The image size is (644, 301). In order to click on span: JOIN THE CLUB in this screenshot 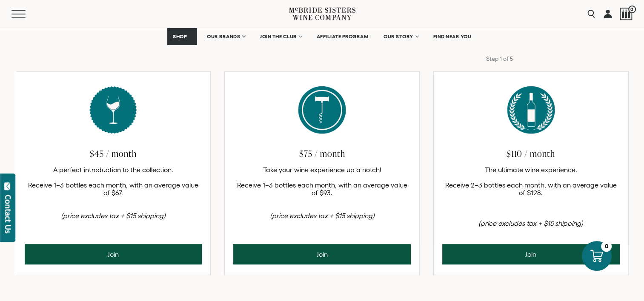, I will do `click(278, 37)`.